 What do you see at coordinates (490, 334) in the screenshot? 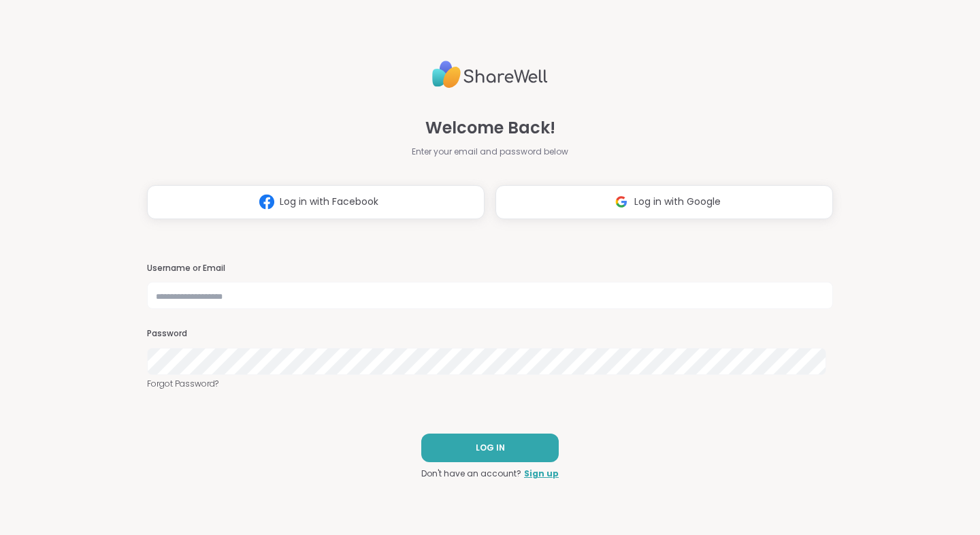
I see `h3: Password` at bounding box center [490, 334].